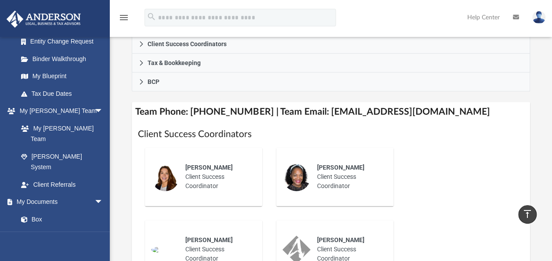 The image size is (552, 261). Describe the element at coordinates (64, 42) in the screenshot. I see `a: Entity Change Request` at that location.